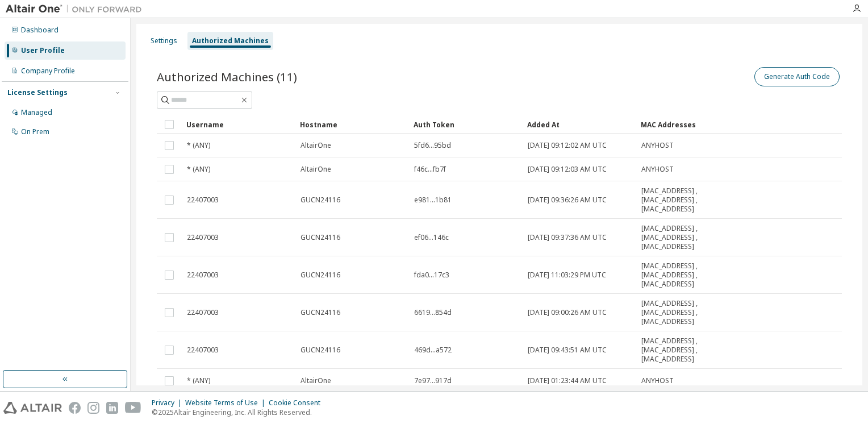 Image resolution: width=868 pixels, height=424 pixels. Describe the element at coordinates (40, 30) in the screenshot. I see `div: Dashboard` at that location.